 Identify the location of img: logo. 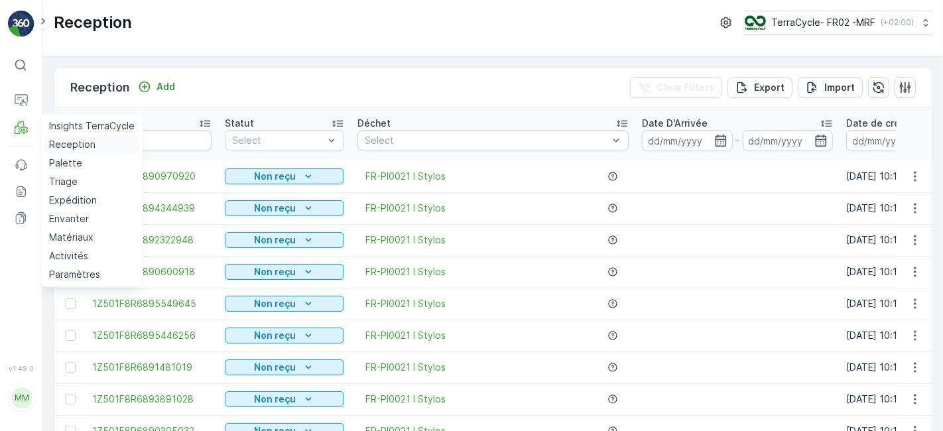
(21, 24).